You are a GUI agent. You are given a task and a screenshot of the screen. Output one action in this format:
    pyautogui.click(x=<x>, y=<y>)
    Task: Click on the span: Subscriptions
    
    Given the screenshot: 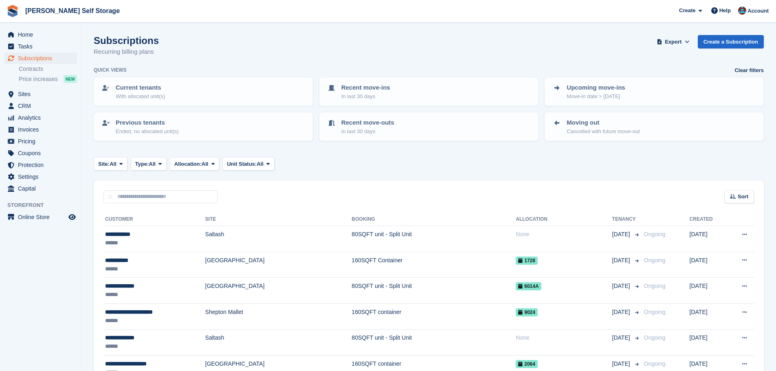 What is the action you would take?
    pyautogui.click(x=42, y=58)
    